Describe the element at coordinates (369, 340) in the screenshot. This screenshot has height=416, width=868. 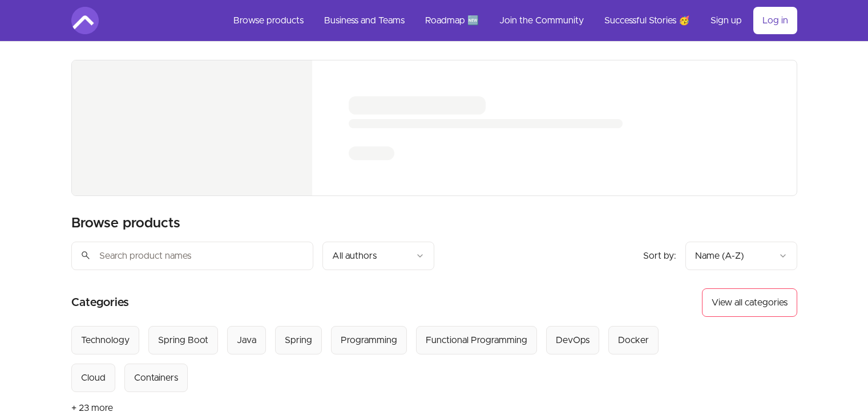
I see `div: Programming` at that location.